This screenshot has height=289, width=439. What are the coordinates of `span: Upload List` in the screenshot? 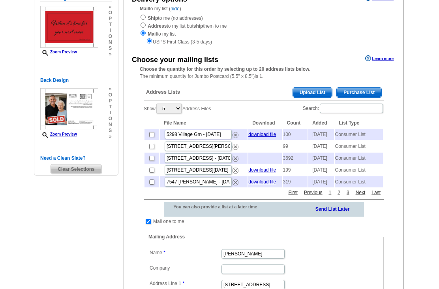 It's located at (312, 93).